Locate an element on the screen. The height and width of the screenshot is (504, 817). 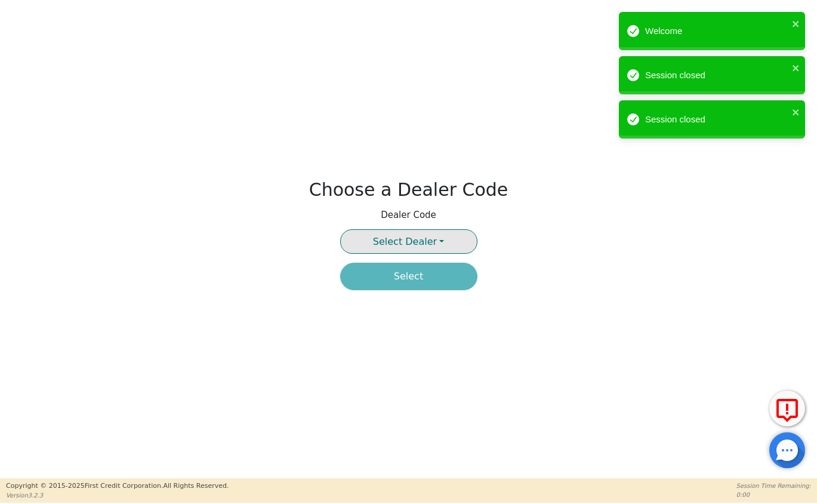
h2: Choose a Dealer Code is located at coordinates (408, 190).